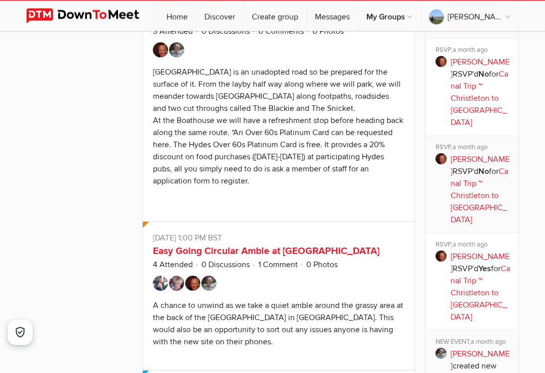  Describe the element at coordinates (278, 330) in the screenshot. I see `div: A chance to unwind as we take a quiet amble around the grassy area at the back of the [GEOGRAPHIC...` at that location.